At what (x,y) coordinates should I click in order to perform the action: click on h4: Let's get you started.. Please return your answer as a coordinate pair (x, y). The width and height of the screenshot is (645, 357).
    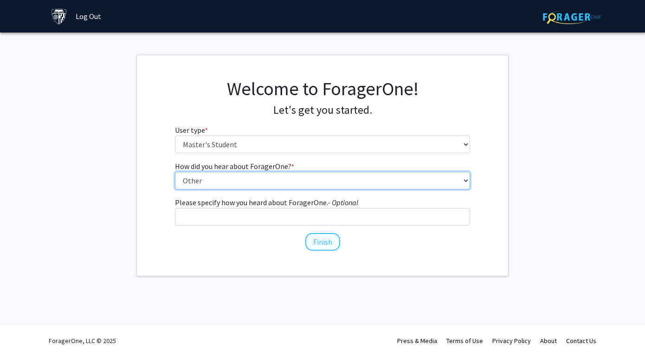
    Looking at the image, I should click on (322, 110).